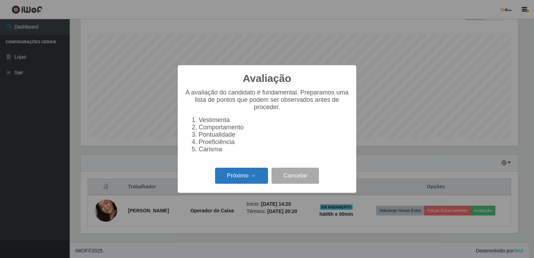  Describe the element at coordinates (274, 142) in the screenshot. I see `li: Proeficiência` at that location.